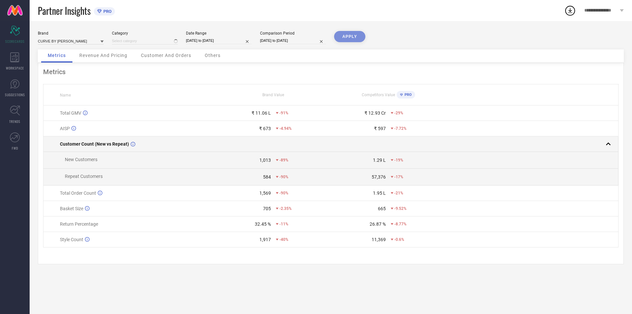 The width and height of the screenshot is (632, 314). I want to click on div: 26.87 %, so click(377, 224).